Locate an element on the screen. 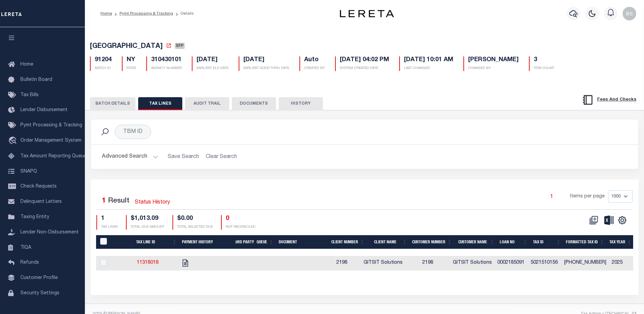 Image resolution: width=644 pixels, height=314 pixels. h4: $0.00 is located at coordinates (195, 219).